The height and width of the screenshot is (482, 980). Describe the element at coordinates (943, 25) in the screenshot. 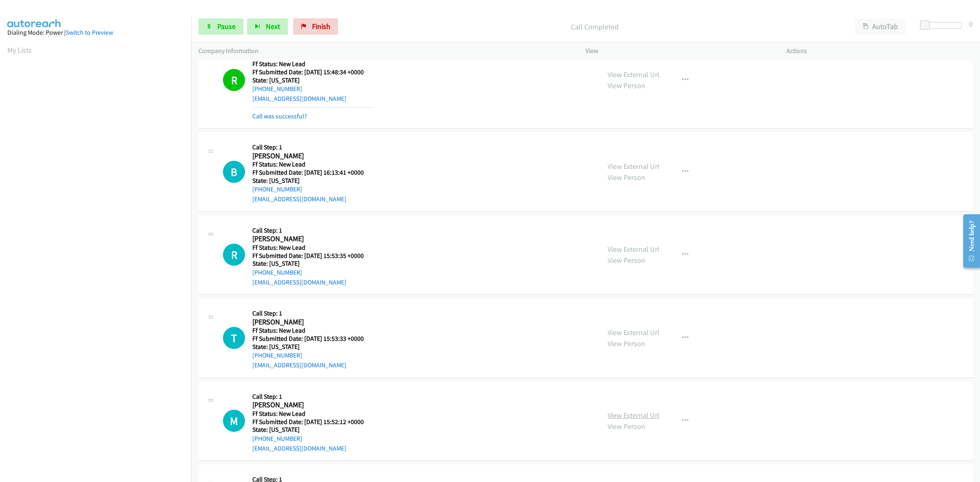

I see `div: Delay between calls (in seconds)` at that location.